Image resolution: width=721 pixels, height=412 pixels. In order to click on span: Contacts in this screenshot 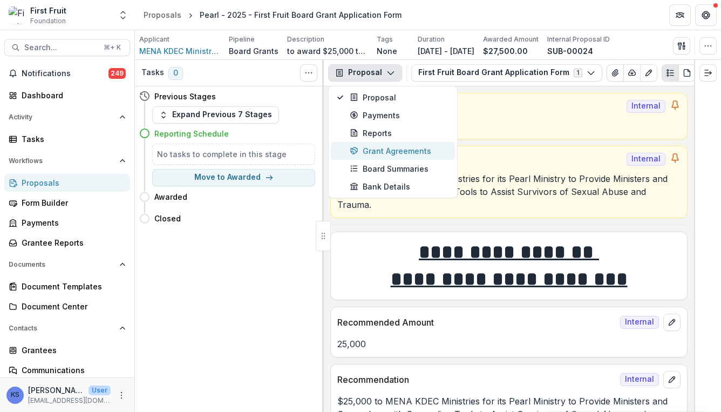, I will do `click(61, 328)`.